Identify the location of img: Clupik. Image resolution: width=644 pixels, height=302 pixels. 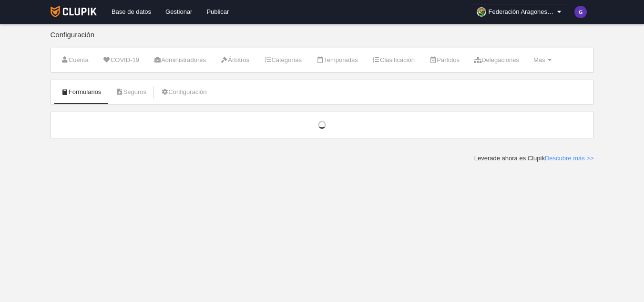
(73, 12).